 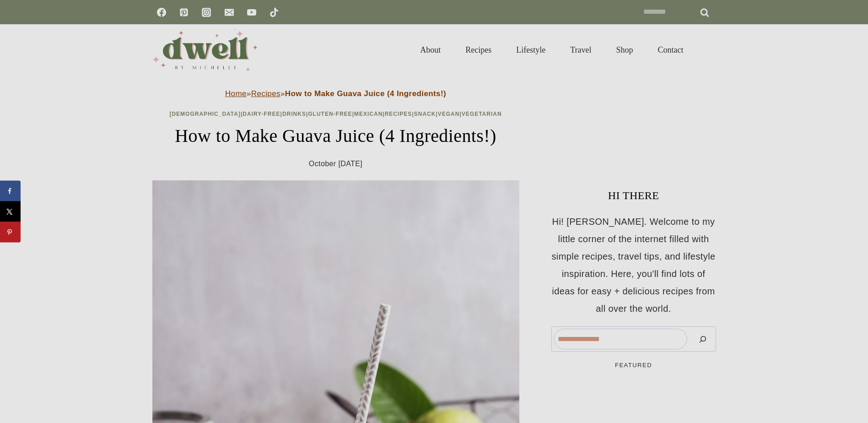 What do you see at coordinates (624, 50) in the screenshot?
I see `a: Shop` at bounding box center [624, 50].